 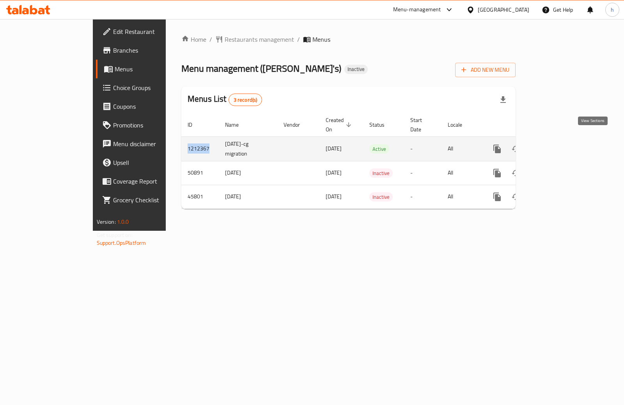 What do you see at coordinates (375, 161) in the screenshot?
I see `table: enhanced table` at bounding box center [375, 161].